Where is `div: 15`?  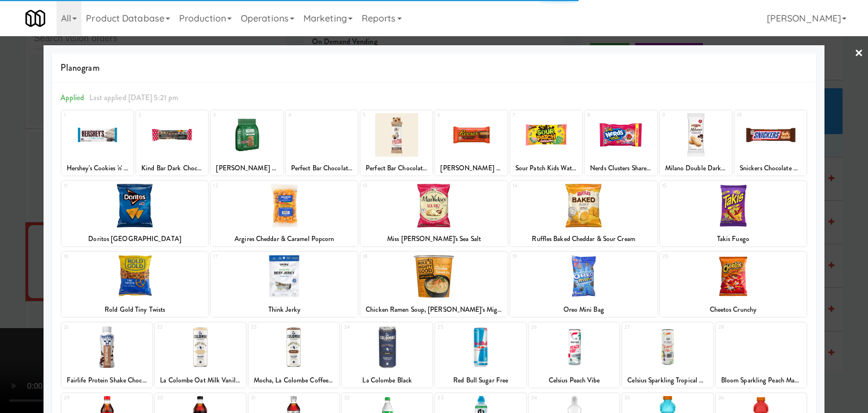
div: 15 is located at coordinates (698, 185).